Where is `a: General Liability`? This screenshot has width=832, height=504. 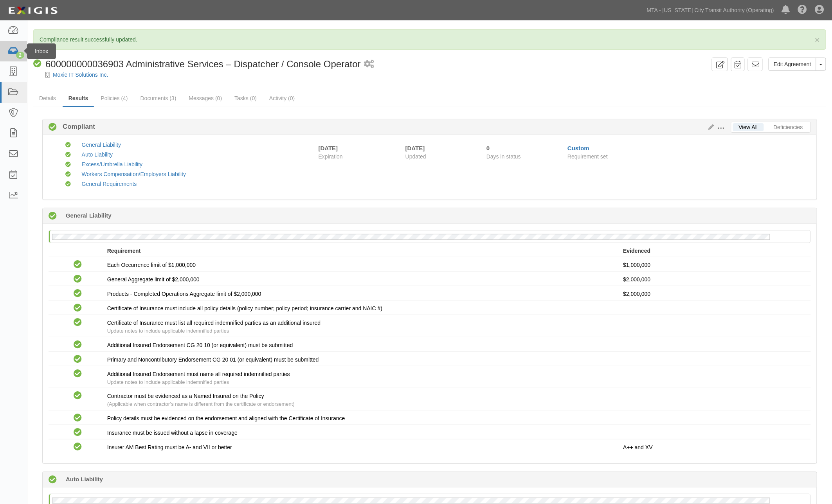 a: General Liability is located at coordinates (101, 145).